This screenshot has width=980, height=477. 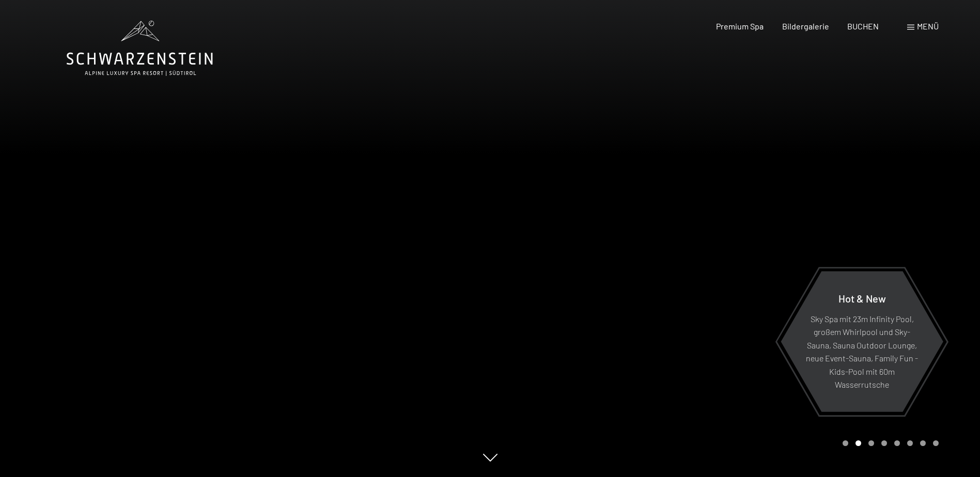 What do you see at coordinates (884, 443) in the screenshot?
I see `div: Carousel Page 4` at bounding box center [884, 443].